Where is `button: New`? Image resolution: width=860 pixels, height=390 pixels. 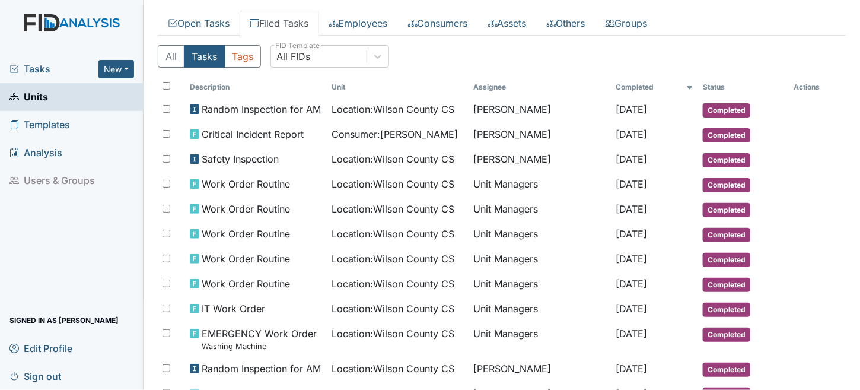 button: New is located at coordinates (116, 69).